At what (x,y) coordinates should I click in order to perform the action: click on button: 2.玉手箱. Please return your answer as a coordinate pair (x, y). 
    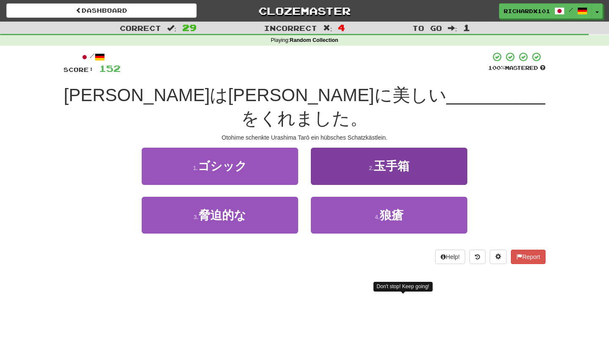
    Looking at the image, I should click on (389, 166).